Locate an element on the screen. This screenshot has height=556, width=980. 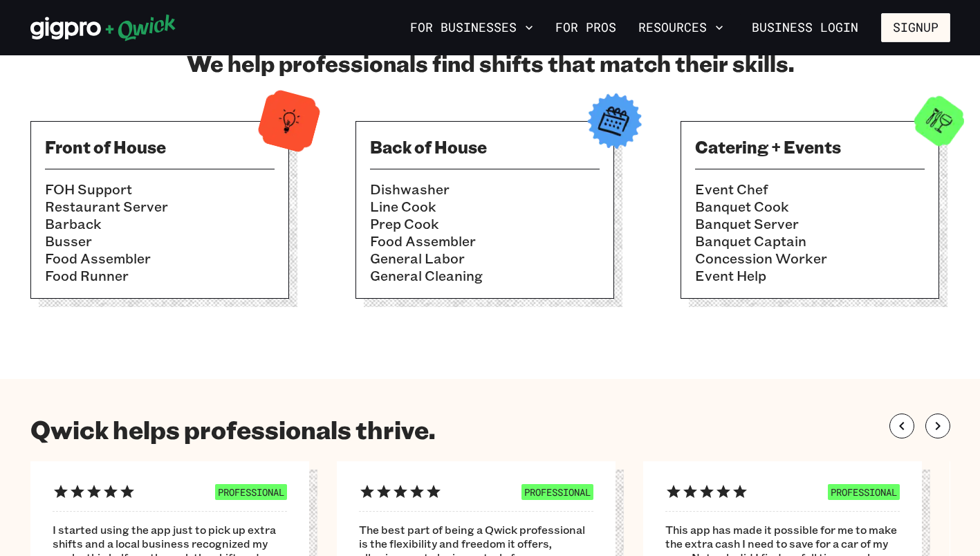
li: Barback is located at coordinates (160, 223).